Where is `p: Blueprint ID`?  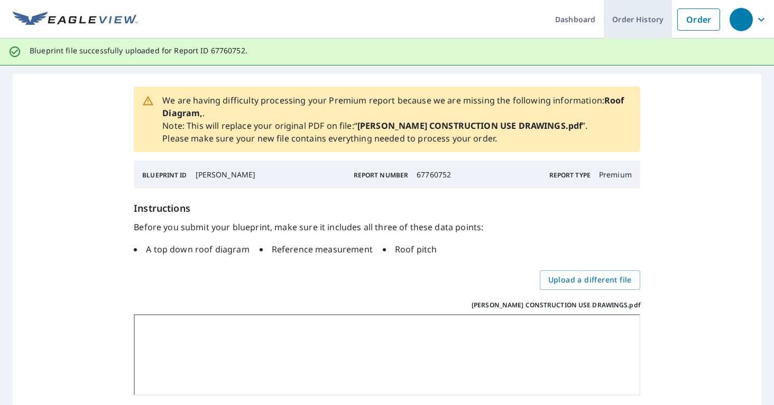 p: Blueprint ID is located at coordinates (164, 175).